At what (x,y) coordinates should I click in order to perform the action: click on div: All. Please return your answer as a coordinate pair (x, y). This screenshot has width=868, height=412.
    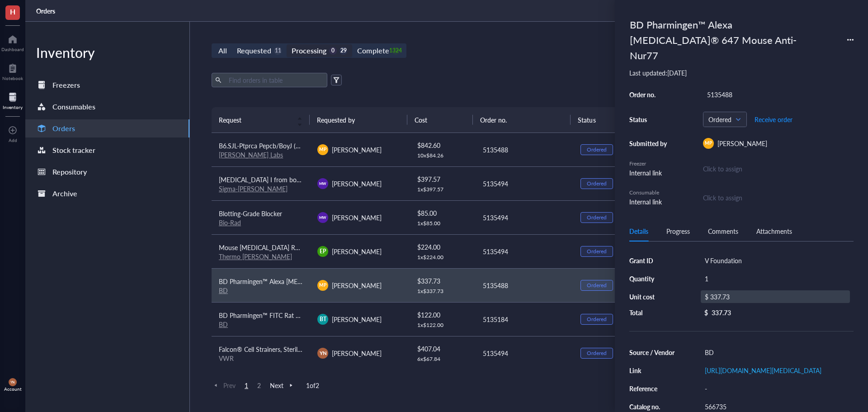
    Looking at the image, I should click on (222, 51).